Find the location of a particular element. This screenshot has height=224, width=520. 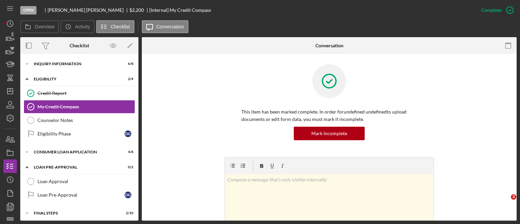

div: Eligibility is located at coordinates (75, 79).